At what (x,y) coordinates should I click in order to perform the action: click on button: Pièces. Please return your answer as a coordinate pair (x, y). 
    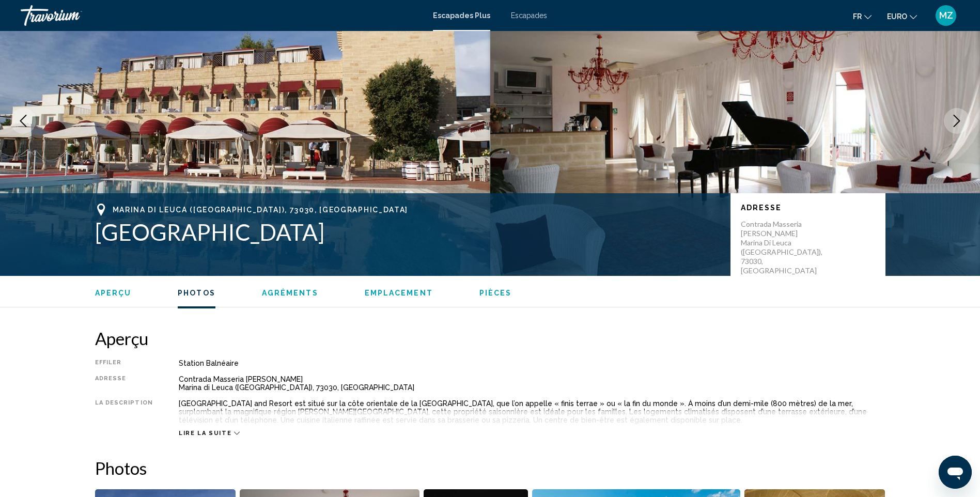
    Looking at the image, I should click on (495, 293).